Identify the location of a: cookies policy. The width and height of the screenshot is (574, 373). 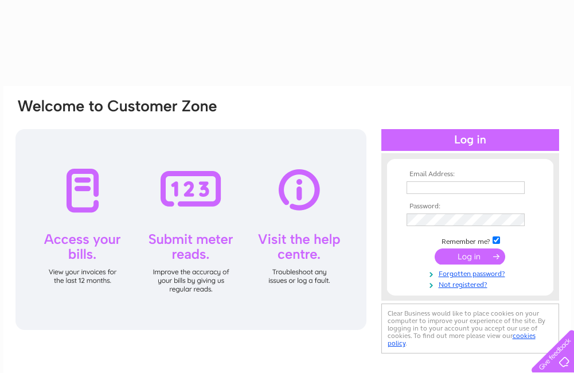
(462, 339).